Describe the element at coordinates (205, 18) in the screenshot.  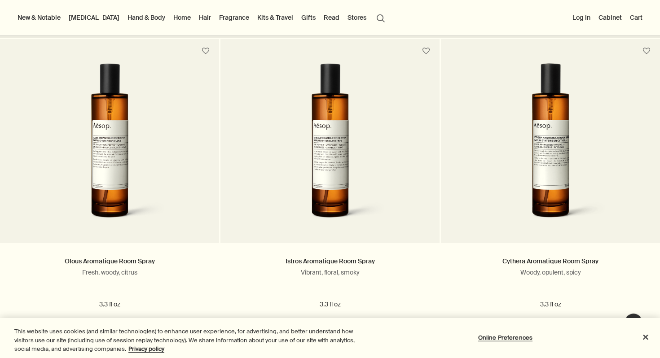
I see `a: Hair` at that location.